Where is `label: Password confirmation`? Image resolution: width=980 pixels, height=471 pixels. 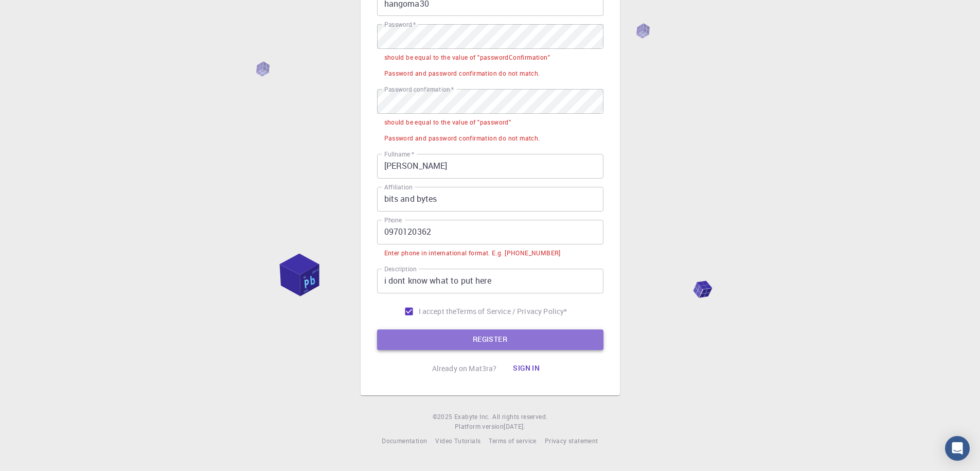
label: Password confirmation is located at coordinates (419, 89).